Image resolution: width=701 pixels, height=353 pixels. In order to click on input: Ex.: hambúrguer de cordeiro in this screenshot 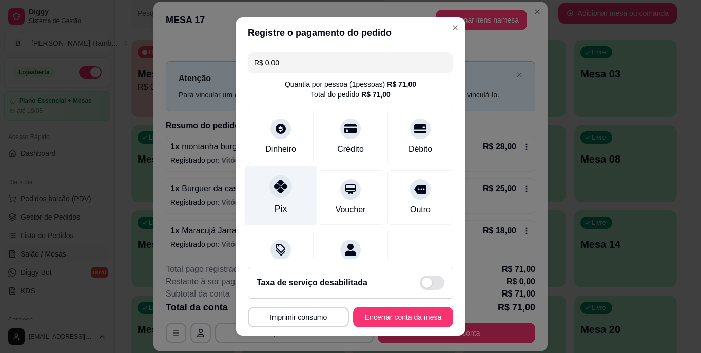, I will do `click(350, 63)`.